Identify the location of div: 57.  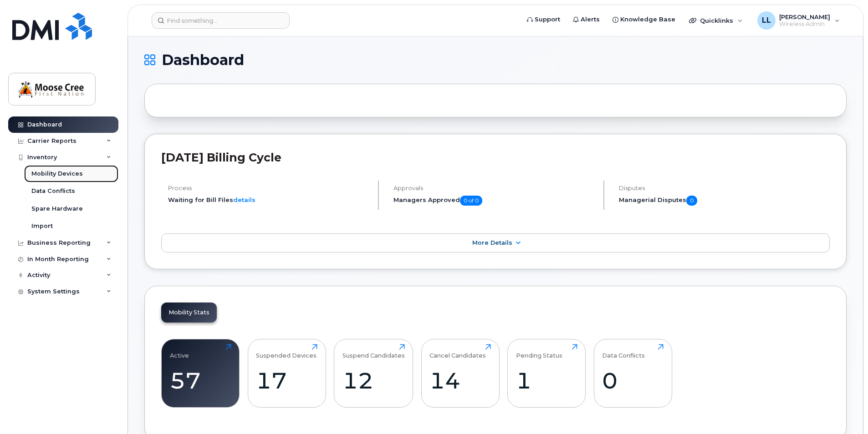
(201, 380).